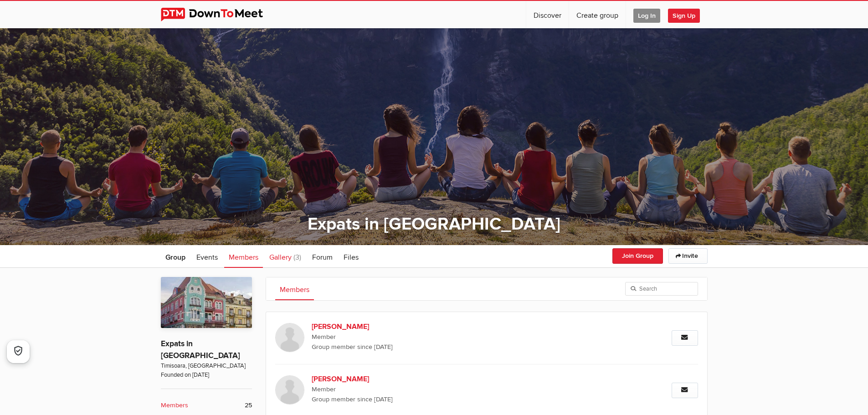  I want to click on span: Events, so click(207, 258).